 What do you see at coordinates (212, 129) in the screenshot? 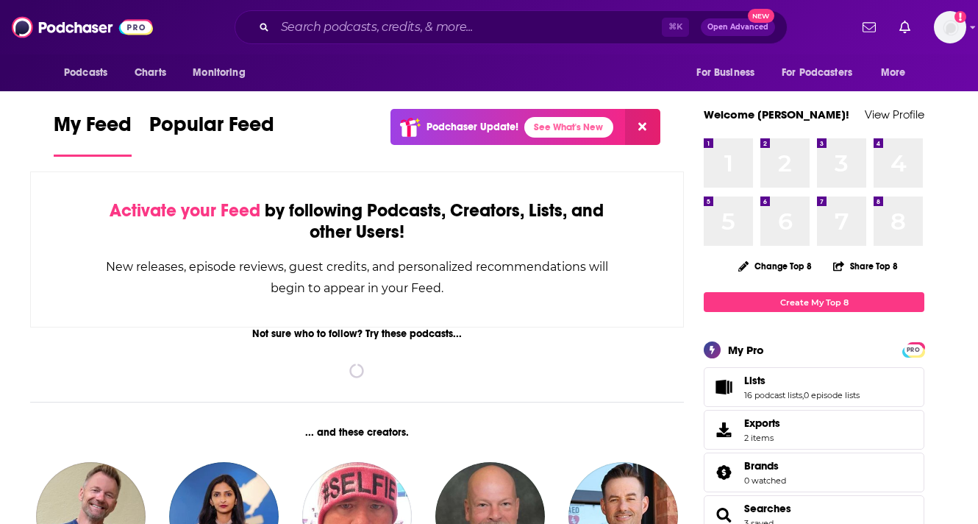
I see `span: Popular Feed` at bounding box center [212, 129].